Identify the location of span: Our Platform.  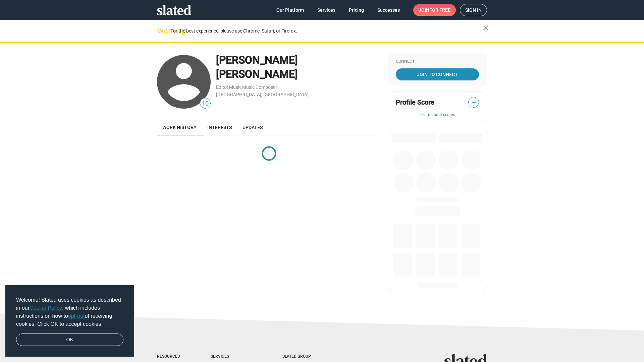
(290, 10).